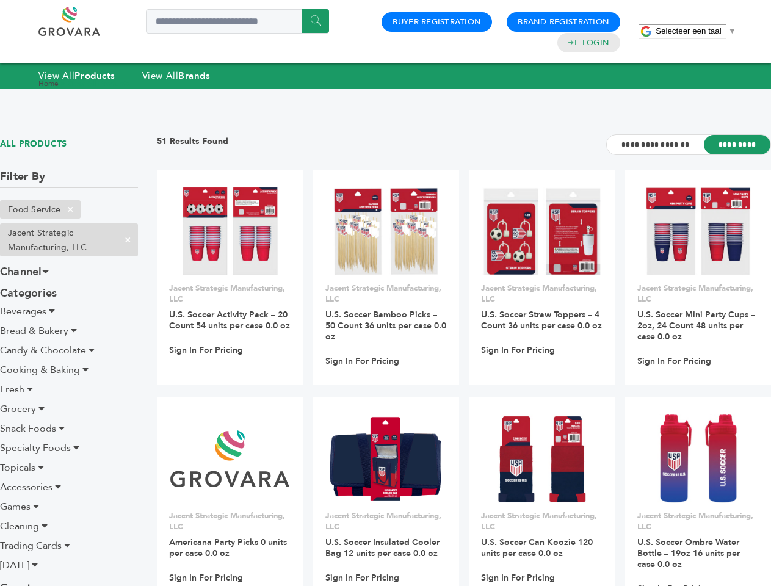  What do you see at coordinates (229, 320) in the screenshot?
I see `a: U.S. Soccer Activity Pack – 20 Count 54 units per case 0.0 oz` at bounding box center [229, 320].